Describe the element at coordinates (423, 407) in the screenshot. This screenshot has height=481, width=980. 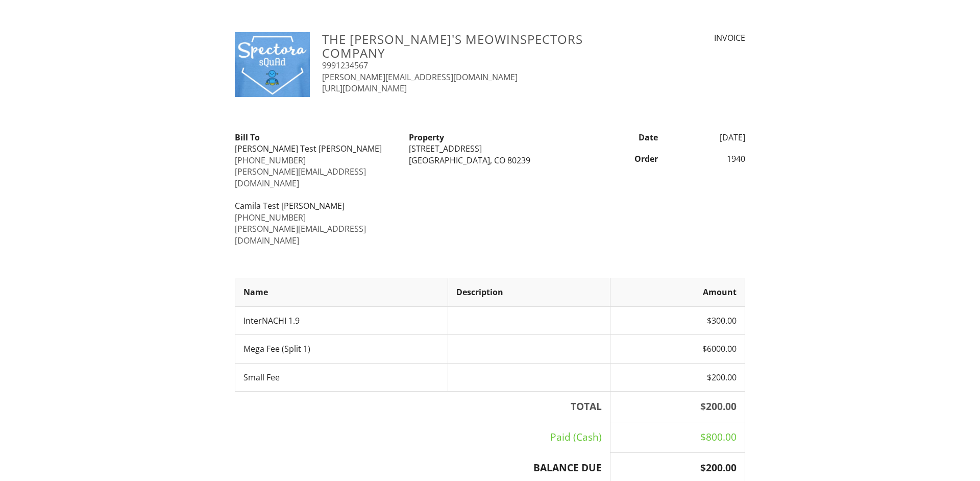
I see `th: TOTAL` at that location.